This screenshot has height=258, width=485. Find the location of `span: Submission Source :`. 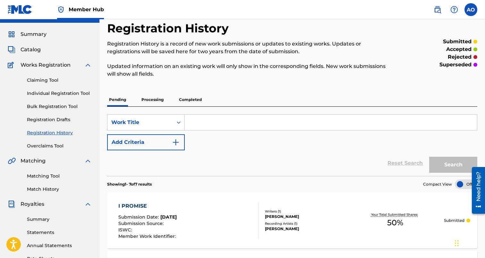

span: Submission Source : is located at coordinates (142, 224).